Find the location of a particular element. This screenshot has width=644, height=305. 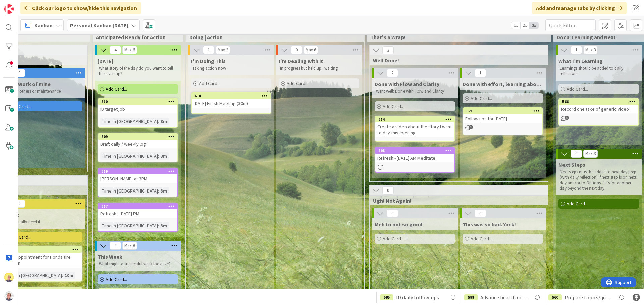

span: Support is located at coordinates (22, 5).